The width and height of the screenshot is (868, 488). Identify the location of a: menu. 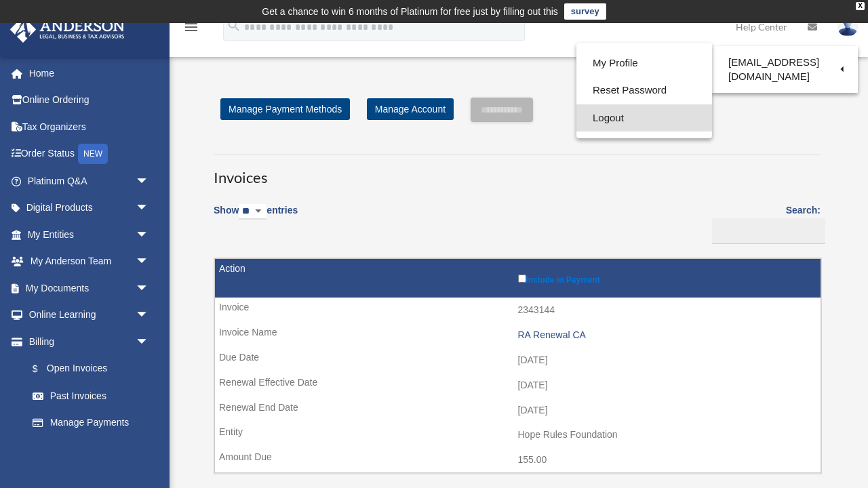
(191, 29).